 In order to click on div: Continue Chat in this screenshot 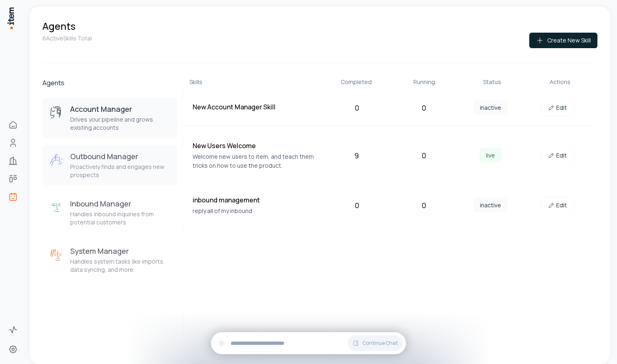, I will do `click(308, 343)`.